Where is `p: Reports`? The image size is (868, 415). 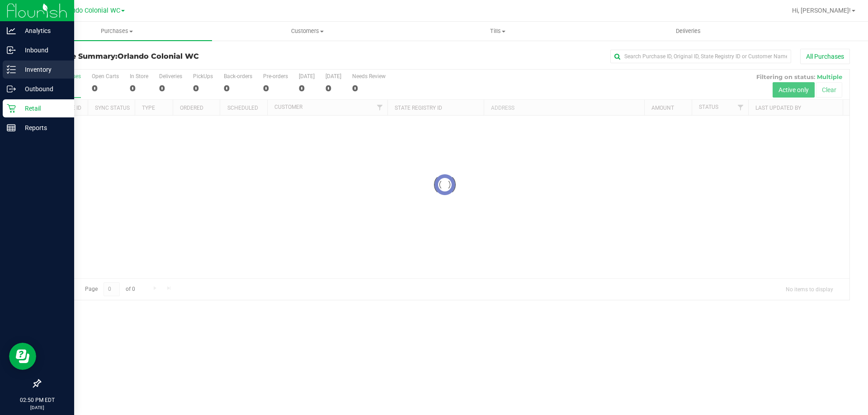 p: Reports is located at coordinates (43, 128).